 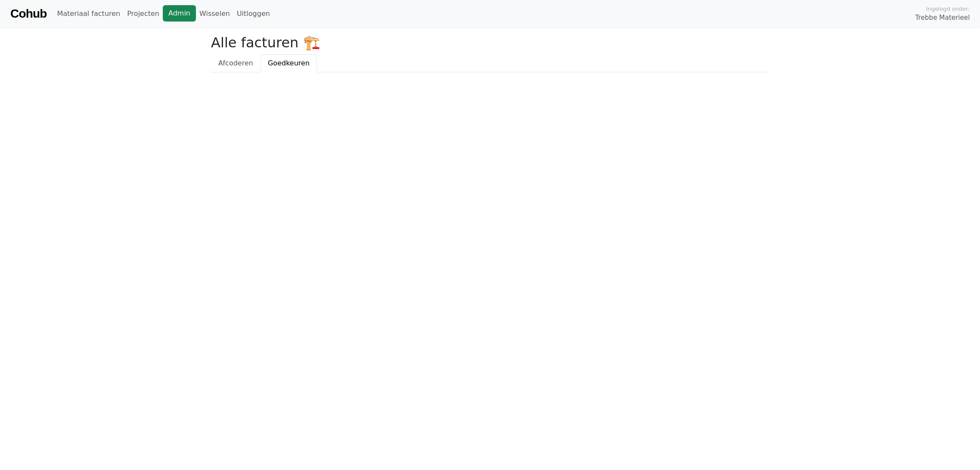 What do you see at coordinates (235, 64) in the screenshot?
I see `a: Afcoderen` at bounding box center [235, 64].